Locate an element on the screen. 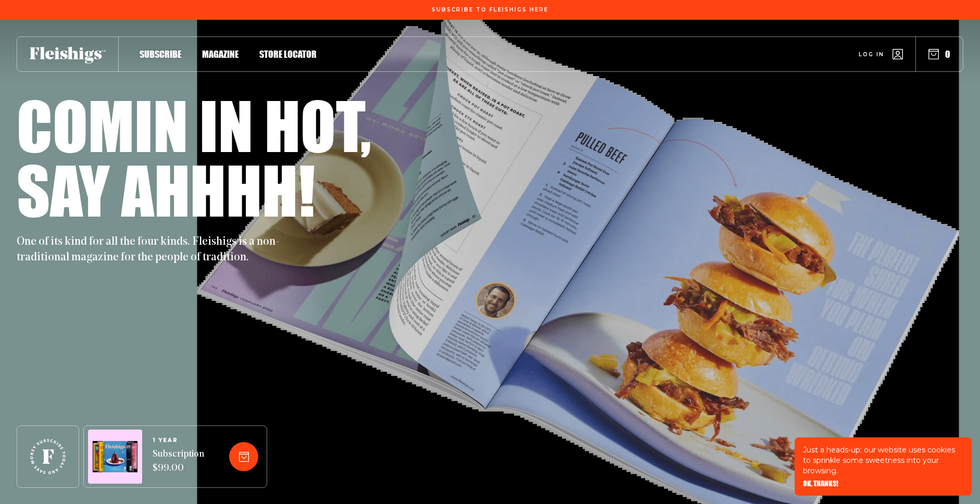 The height and width of the screenshot is (504, 980). span: Magazine is located at coordinates (220, 54).